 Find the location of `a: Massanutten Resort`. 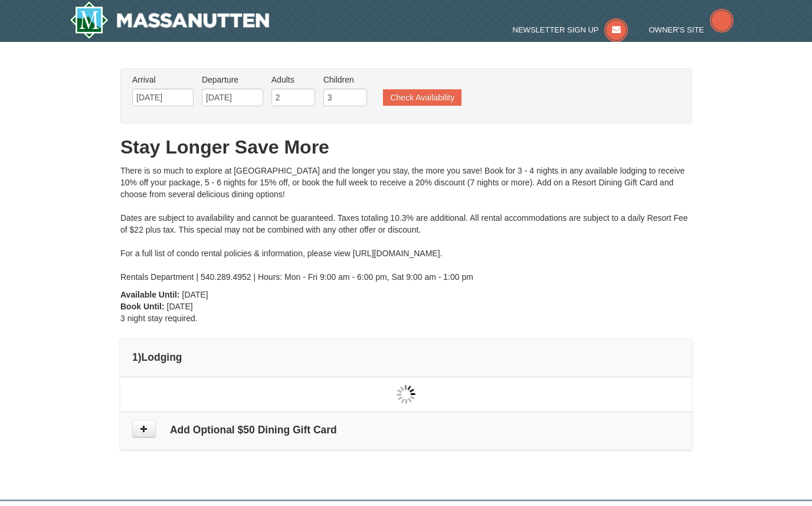

a: Massanutten Resort is located at coordinates (169, 20).